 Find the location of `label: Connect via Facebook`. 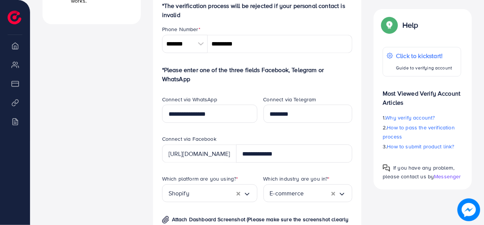

label: Connect via Facebook is located at coordinates (189, 139).